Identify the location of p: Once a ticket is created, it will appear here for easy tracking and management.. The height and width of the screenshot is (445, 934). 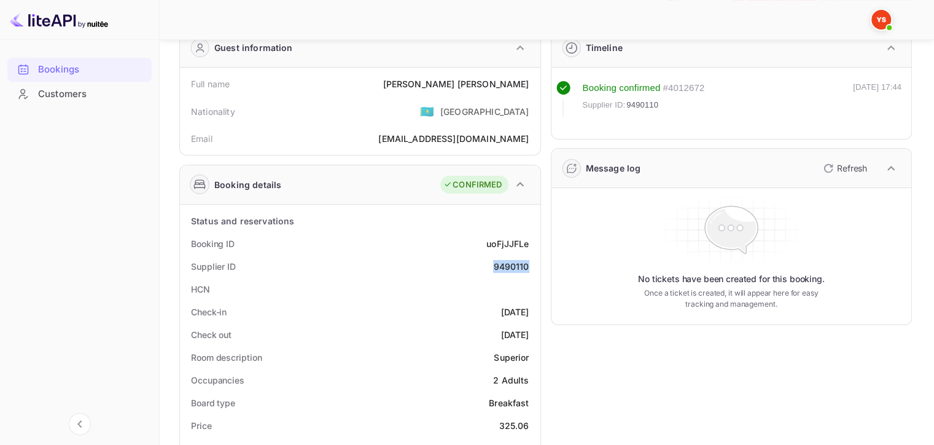
(731, 298).